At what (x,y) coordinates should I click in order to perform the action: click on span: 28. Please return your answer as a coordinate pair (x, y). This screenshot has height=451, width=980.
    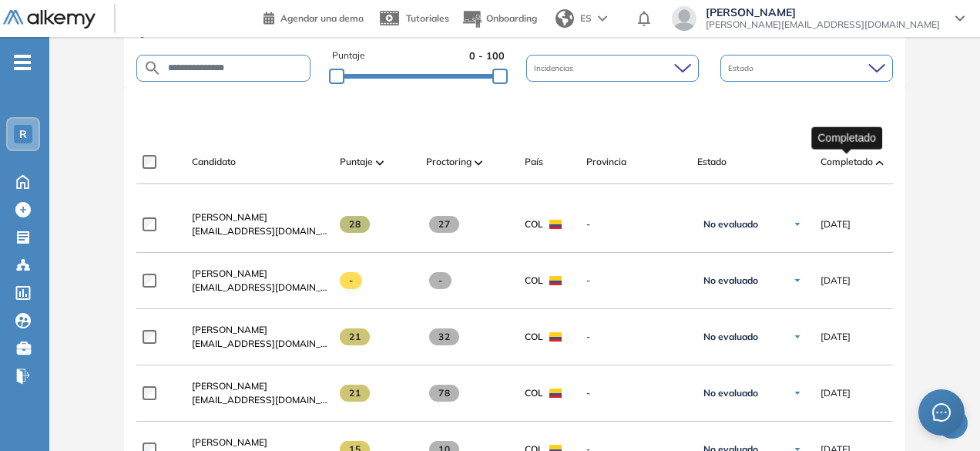
    Looking at the image, I should click on (355, 224).